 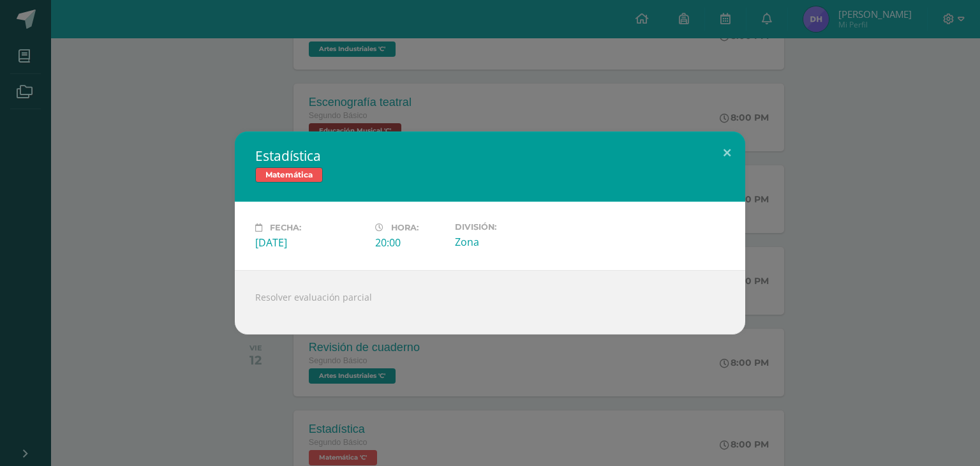 I want to click on button: Close (Esc), so click(x=726, y=153).